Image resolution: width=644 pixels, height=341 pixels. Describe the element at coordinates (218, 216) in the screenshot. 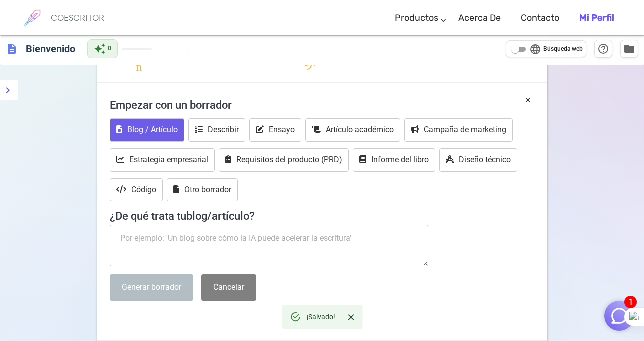

I see `font: blog/artículo` at that location.